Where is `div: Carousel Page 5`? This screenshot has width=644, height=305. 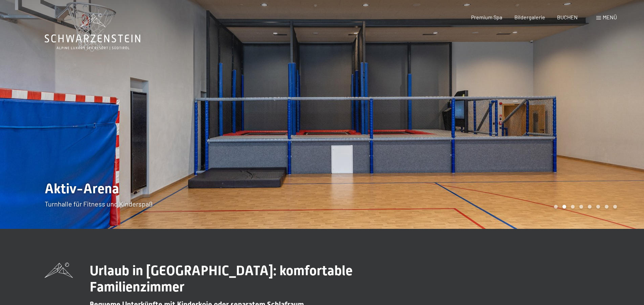 div: Carousel Page 5 is located at coordinates (590, 207).